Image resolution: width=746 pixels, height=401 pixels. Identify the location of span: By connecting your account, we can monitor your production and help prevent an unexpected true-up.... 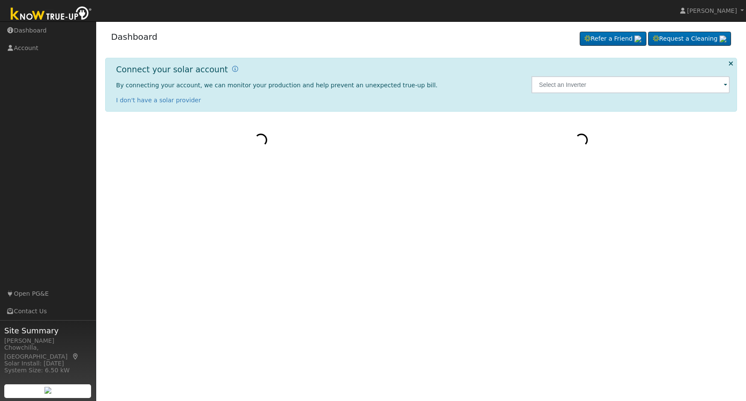
(277, 85).